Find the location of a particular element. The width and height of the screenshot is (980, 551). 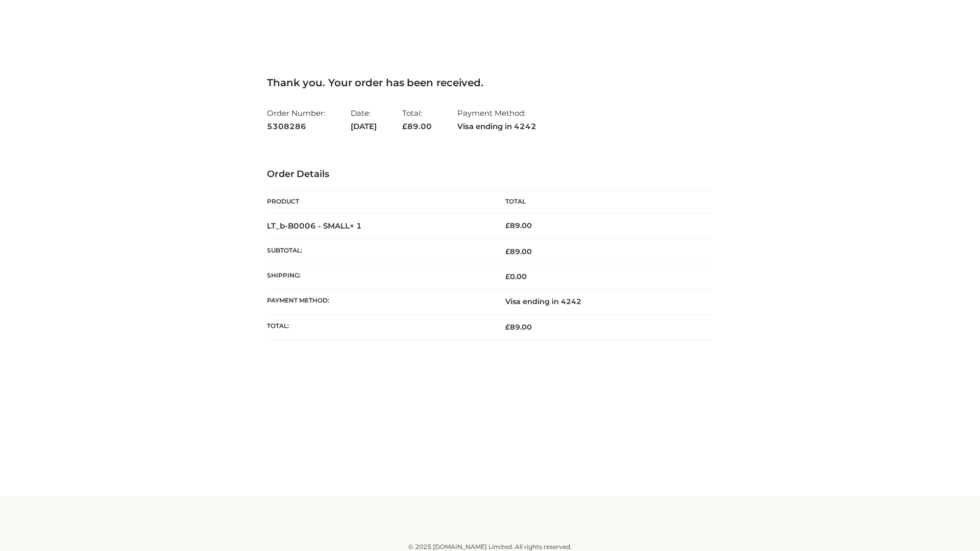

li: Total: is located at coordinates (417, 119).